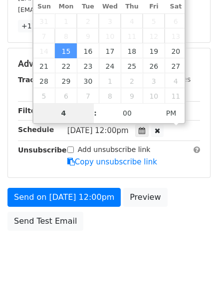  I want to click on h5: Advanced, so click(109, 64).